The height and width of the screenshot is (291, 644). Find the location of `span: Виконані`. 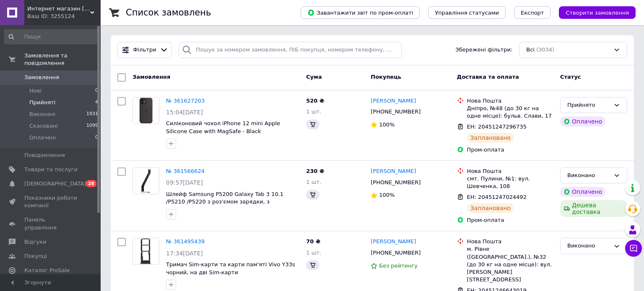

span: Виконані is located at coordinates (42, 114).